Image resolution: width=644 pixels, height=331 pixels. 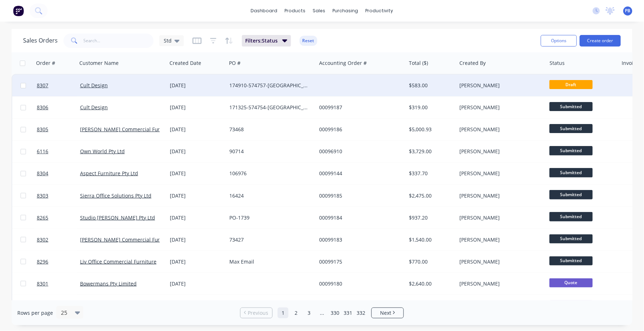 I want to click on div: purchasing, so click(x=345, y=11).